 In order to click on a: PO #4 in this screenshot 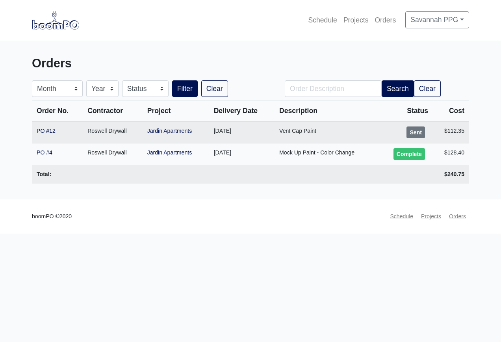, I will do `click(45, 153)`.